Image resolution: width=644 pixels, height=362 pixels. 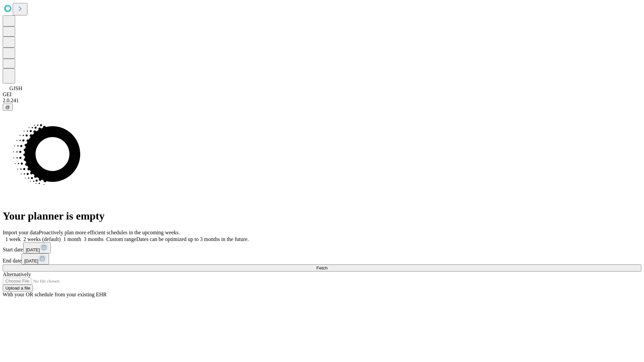 What do you see at coordinates (322, 94) in the screenshot?
I see `div: GEI` at bounding box center [322, 94].